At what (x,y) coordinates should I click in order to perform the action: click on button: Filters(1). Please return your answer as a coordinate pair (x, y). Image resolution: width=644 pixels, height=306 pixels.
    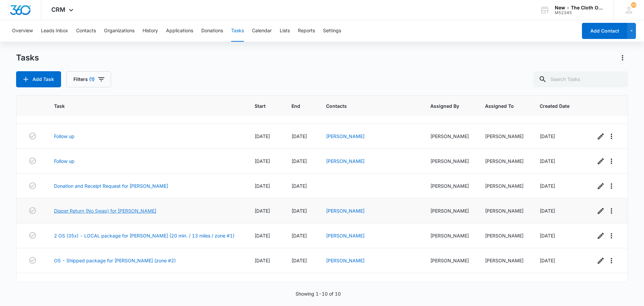
    Looking at the image, I should click on (89, 80).